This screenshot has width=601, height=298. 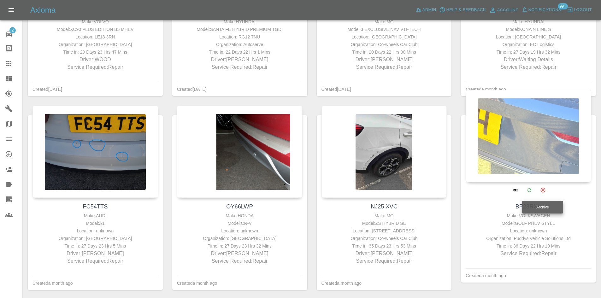 I want to click on div: Time in: 20 Days 23 Hrs 47 Mins, so click(x=95, y=52).